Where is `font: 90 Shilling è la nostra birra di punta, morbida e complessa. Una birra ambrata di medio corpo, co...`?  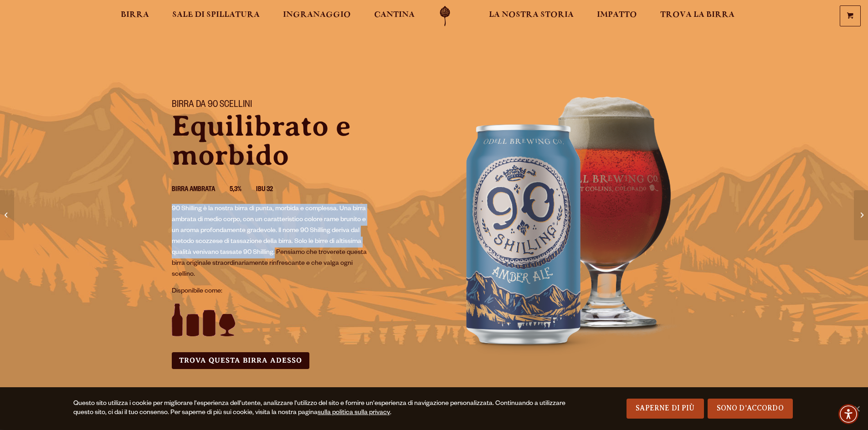
font: 90 Shilling è la nostra birra di punta, morbida e complessa. Una birra ambrata di medio corpo, co... is located at coordinates (269, 242).